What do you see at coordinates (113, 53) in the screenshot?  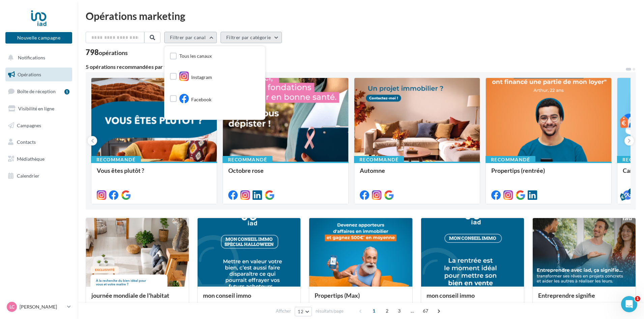 I see `div: opérations` at bounding box center [113, 53].